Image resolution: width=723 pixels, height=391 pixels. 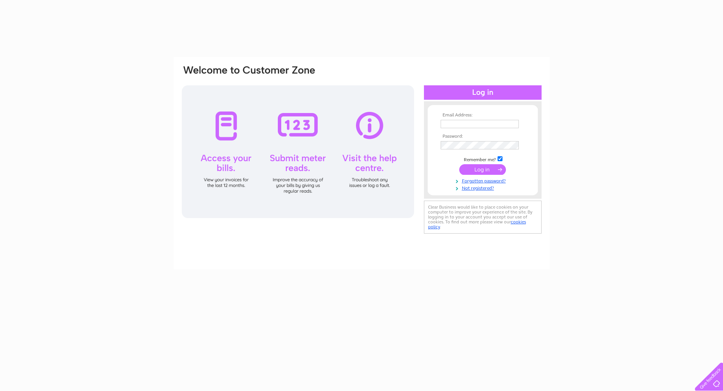 What do you see at coordinates (477, 224) in the screenshot?
I see `a: cookies policy` at bounding box center [477, 224].